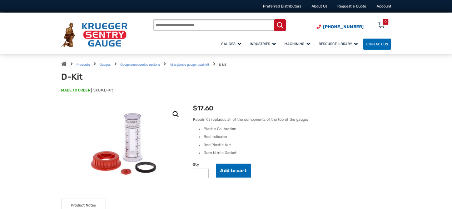 This screenshot has height=209, width=452. I want to click on a: Account, so click(384, 6).